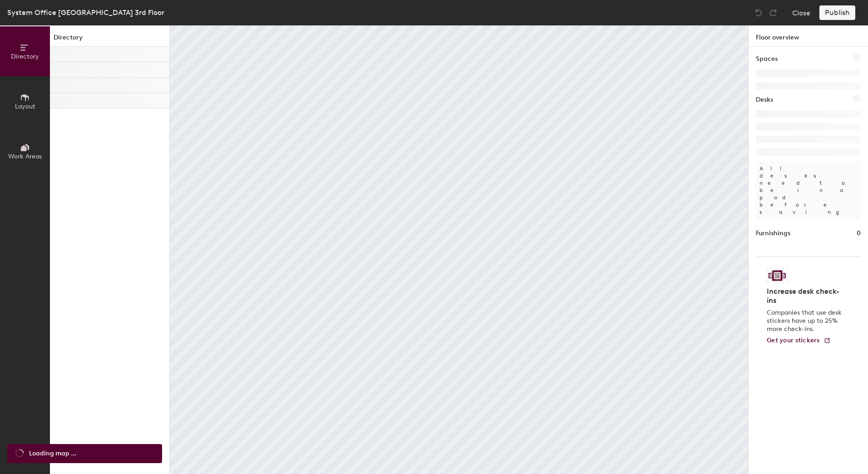 Image resolution: width=868 pixels, height=474 pixels. What do you see at coordinates (858, 233) in the screenshot?
I see `h1: 0` at bounding box center [858, 233].